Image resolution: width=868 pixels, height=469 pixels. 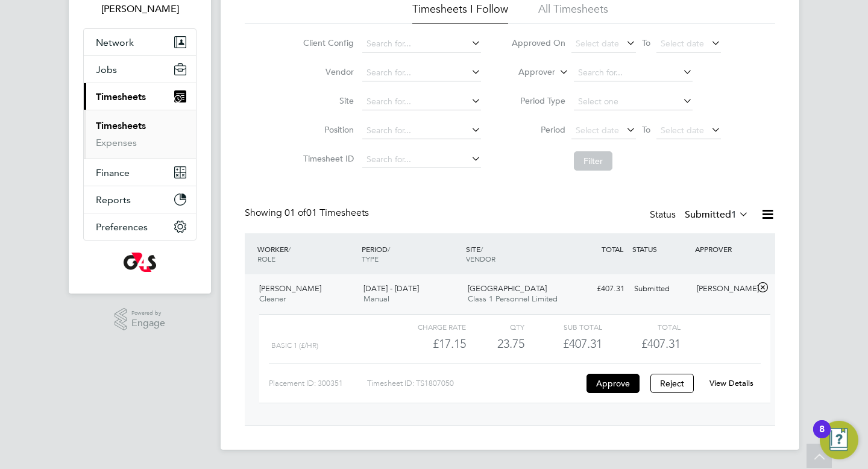 I want to click on div: PERIOD, so click(x=411, y=254).